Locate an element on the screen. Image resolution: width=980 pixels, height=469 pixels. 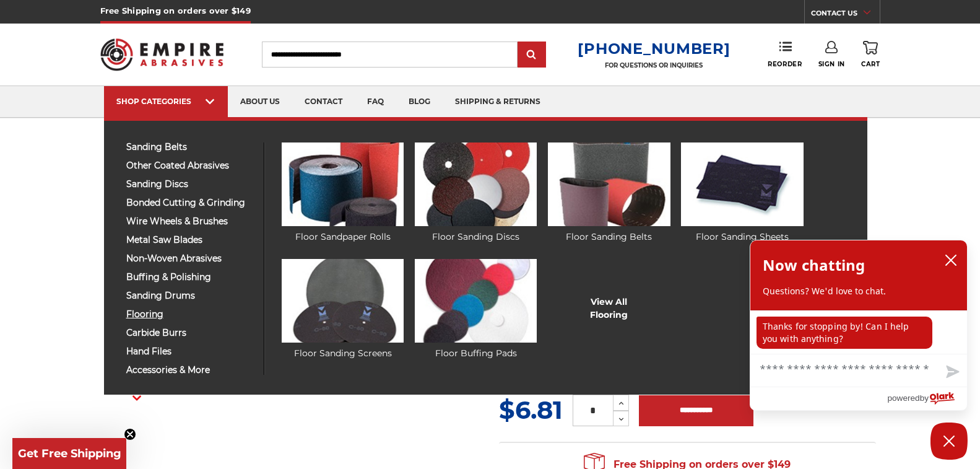
span: $6.81 is located at coordinates (530, 410).